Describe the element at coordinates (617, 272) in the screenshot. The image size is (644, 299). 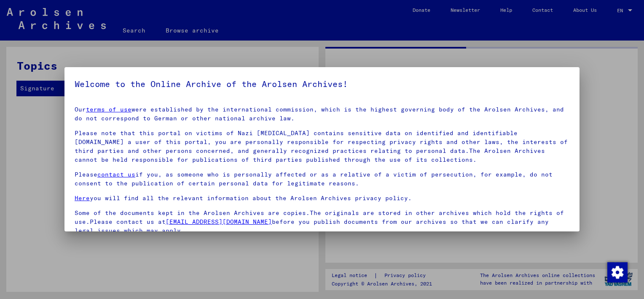
I see `img: Change consent` at that location.